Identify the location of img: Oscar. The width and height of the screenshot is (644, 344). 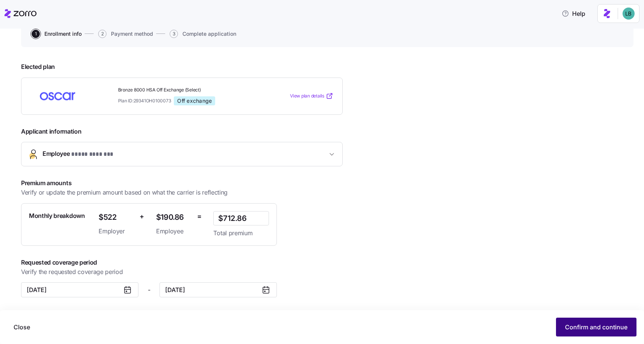
(58, 96).